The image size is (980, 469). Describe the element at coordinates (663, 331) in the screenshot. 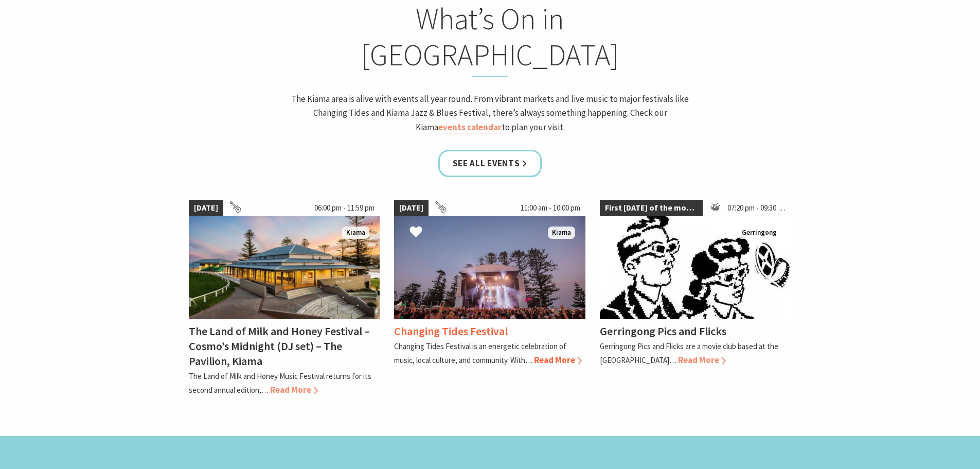

I see `h4: Gerringong Pics and Flicks` at that location.